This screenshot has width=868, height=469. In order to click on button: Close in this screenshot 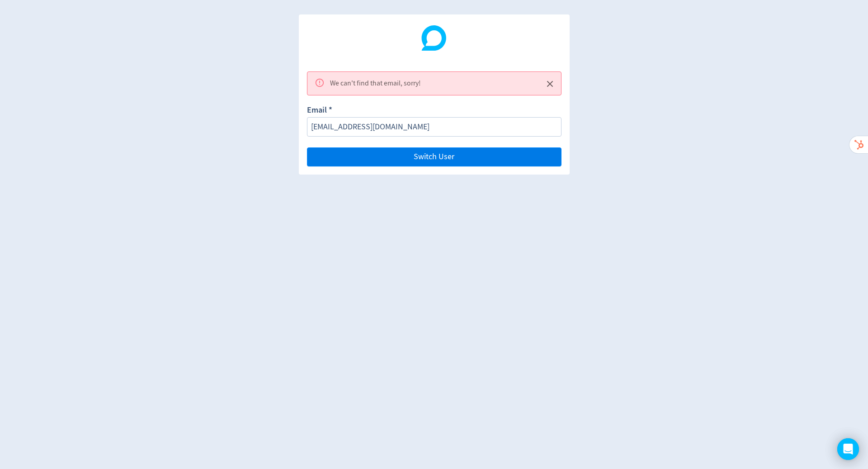, I will do `click(550, 84)`.